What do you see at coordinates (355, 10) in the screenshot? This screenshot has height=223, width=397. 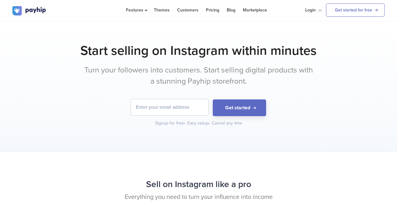 I see `a: Get started for free` at bounding box center [355, 10].